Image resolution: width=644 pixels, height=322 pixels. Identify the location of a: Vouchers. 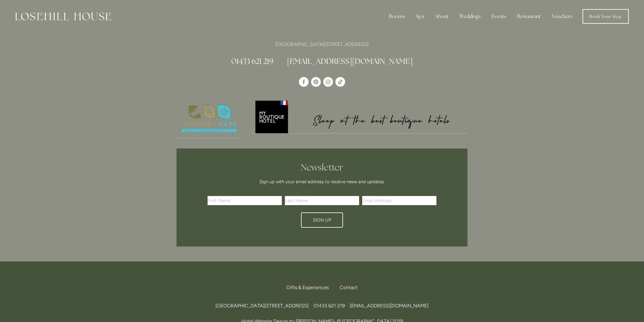
(562, 17).